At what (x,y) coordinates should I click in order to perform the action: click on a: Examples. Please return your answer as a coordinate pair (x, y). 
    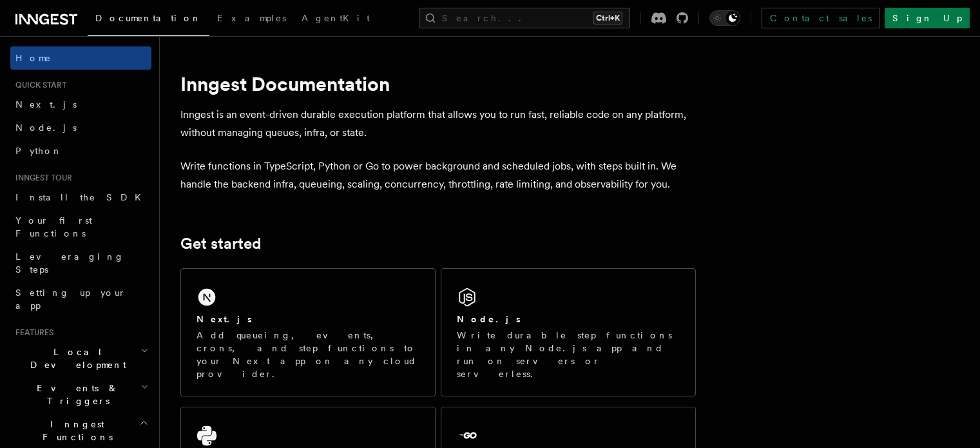
    Looking at the image, I should click on (251, 19).